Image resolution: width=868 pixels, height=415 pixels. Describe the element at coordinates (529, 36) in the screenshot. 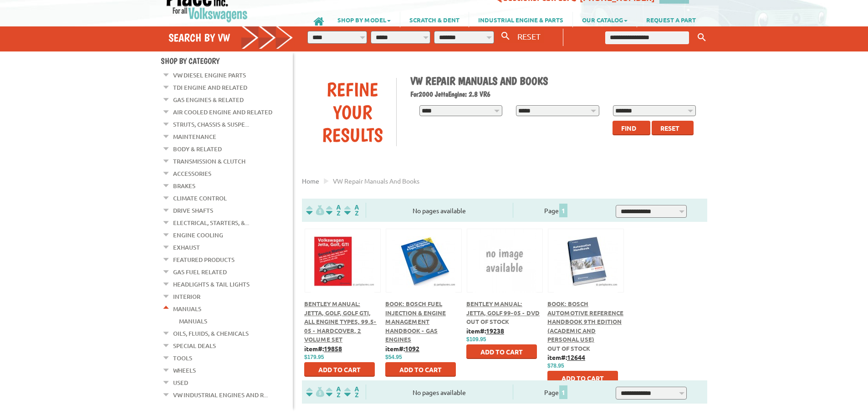

I see `button: RESET` at that location.